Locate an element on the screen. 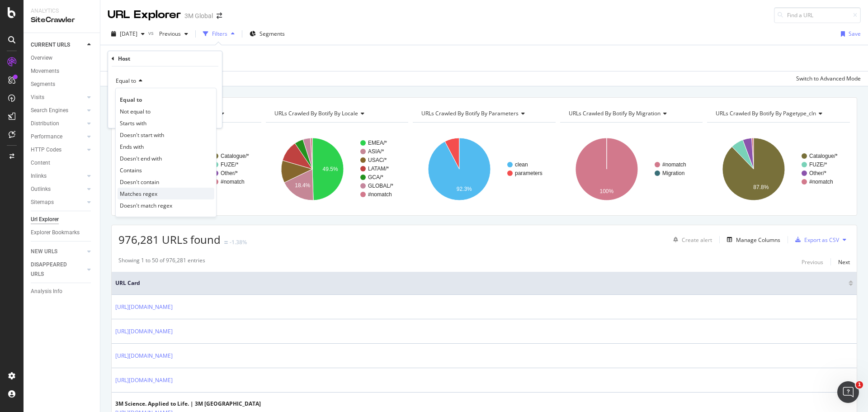  text: EMEA/* is located at coordinates (377, 143).